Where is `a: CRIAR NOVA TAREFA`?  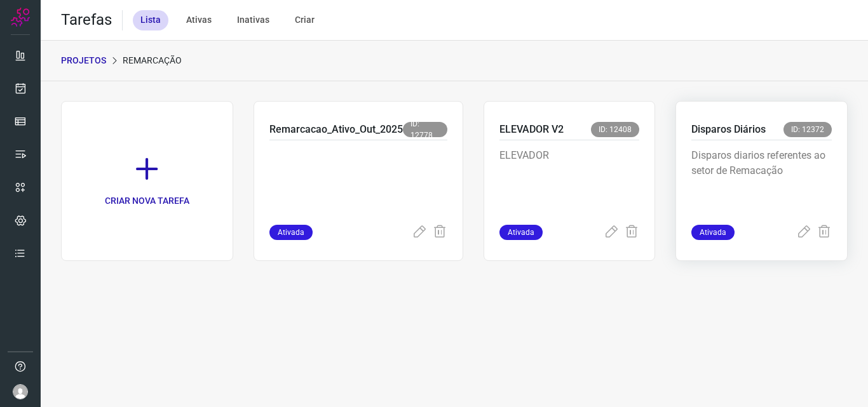 a: CRIAR NOVA TAREFA is located at coordinates (147, 181).